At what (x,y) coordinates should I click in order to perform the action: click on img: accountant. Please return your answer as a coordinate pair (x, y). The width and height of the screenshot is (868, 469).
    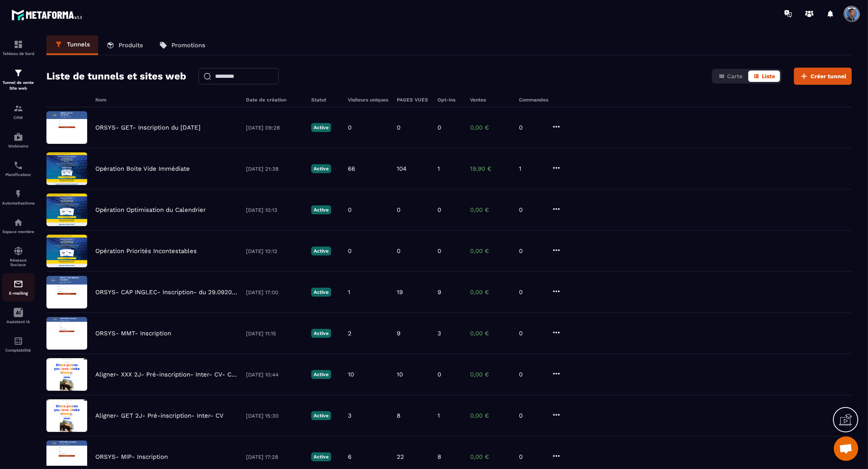
    Looking at the image, I should click on (19, 341).